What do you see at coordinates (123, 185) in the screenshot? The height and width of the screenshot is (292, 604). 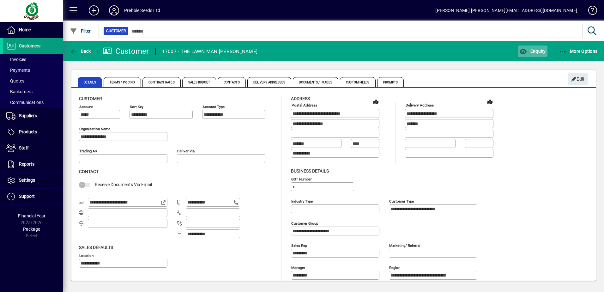 I see `span: Receive Documents Via Email` at bounding box center [123, 185].